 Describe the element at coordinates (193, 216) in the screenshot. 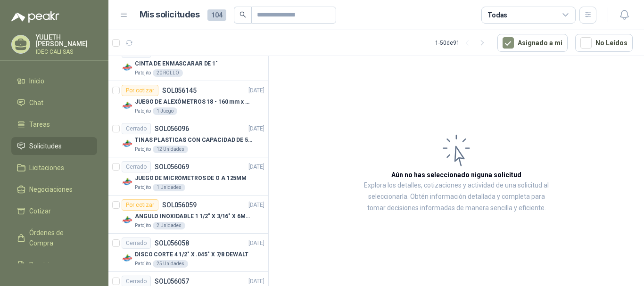

I see `p: ANGULO INOXIDABLE 1 1/2" X 3/16" X 6MTS` at that location.